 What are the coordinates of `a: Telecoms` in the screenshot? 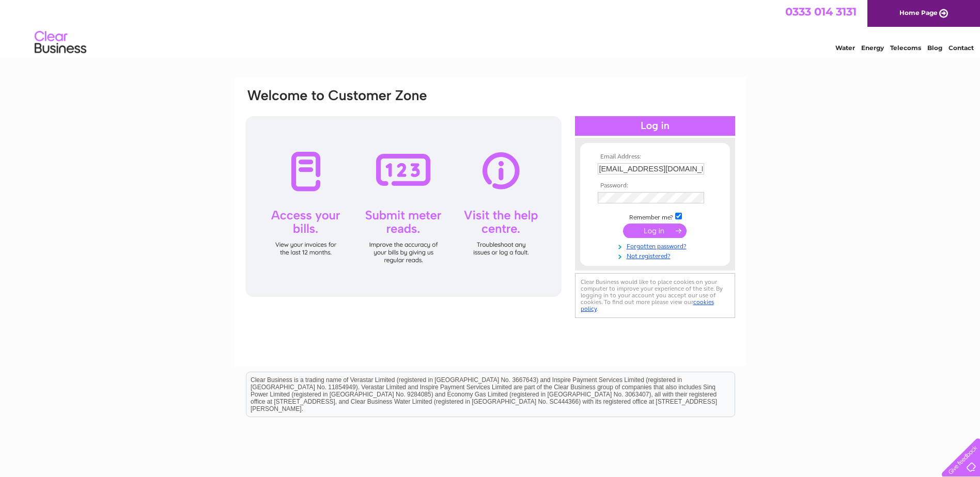 It's located at (906, 48).